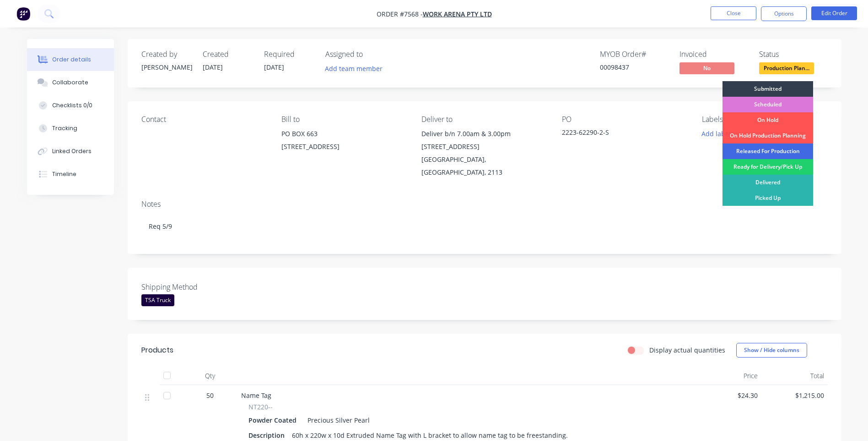  I want to click on div: Timeline, so click(64, 174).